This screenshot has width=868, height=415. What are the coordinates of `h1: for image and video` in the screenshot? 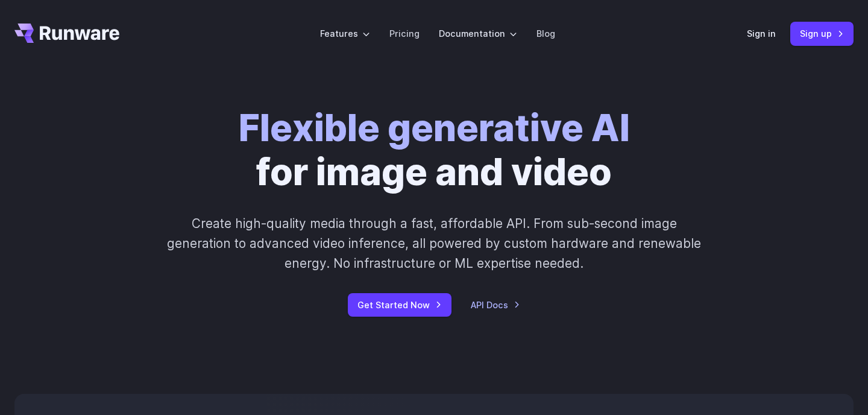 It's located at (434, 150).